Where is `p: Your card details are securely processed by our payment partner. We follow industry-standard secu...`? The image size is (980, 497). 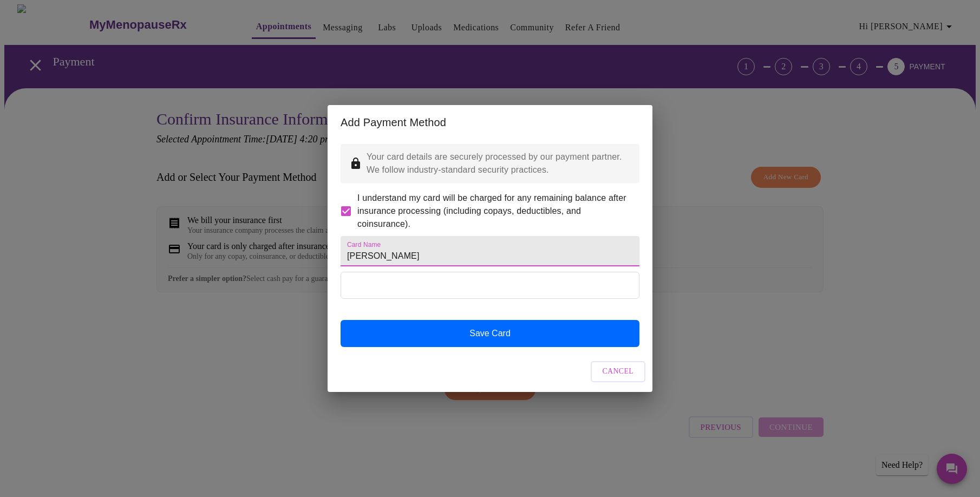
p: Your card details are securely processed by our payment partner. We follow industry-standard secu... is located at coordinates (499, 164).